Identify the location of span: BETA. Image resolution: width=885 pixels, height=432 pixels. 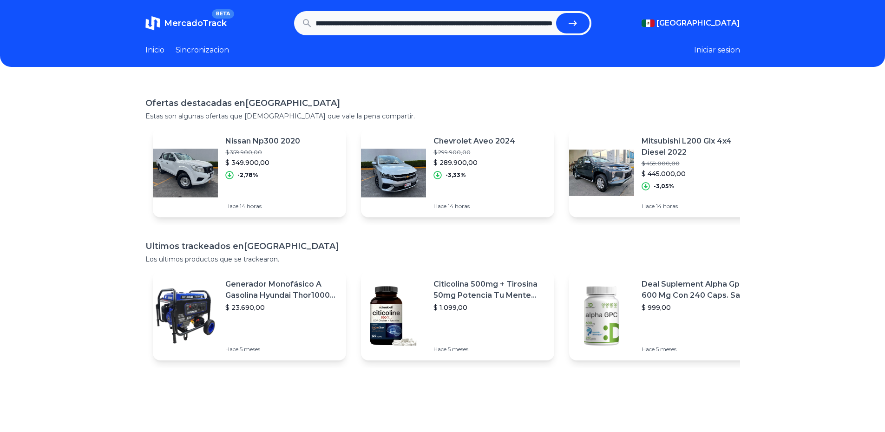
(223, 14).